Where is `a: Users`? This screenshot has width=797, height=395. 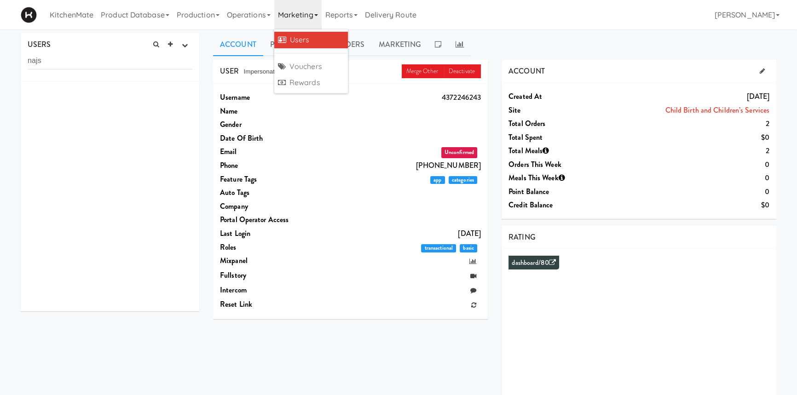
a: Users is located at coordinates (311, 40).